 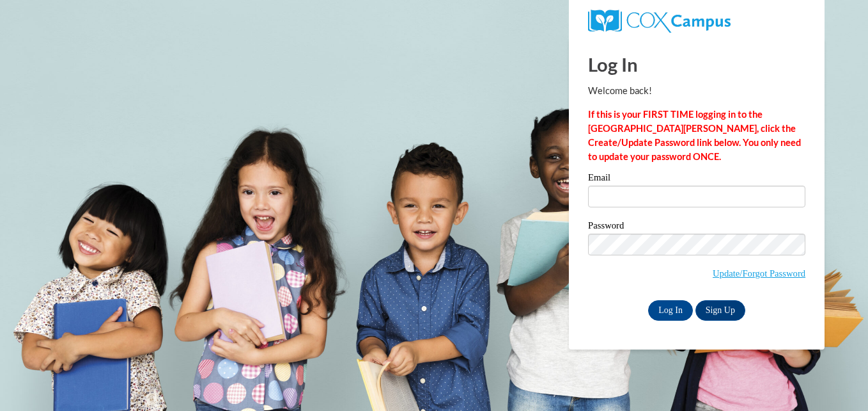 What do you see at coordinates (659, 20) in the screenshot?
I see `a: COX Campus` at bounding box center [659, 20].